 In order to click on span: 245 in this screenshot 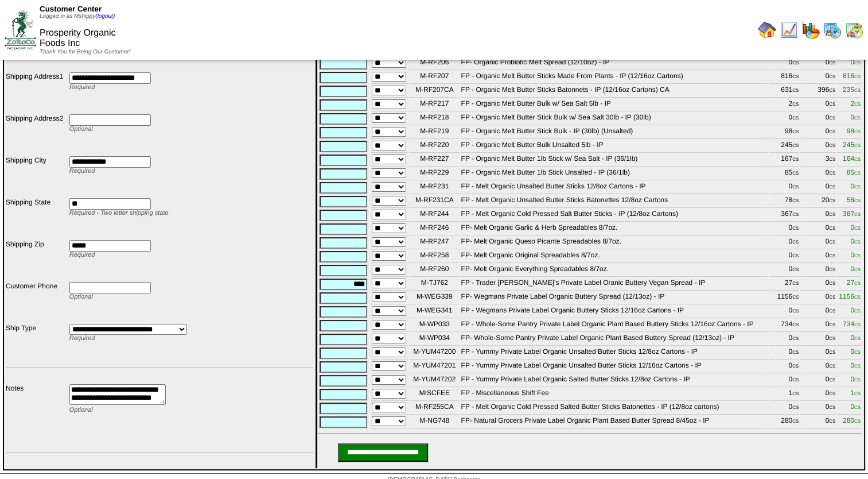, I will do `click(851, 144)`.